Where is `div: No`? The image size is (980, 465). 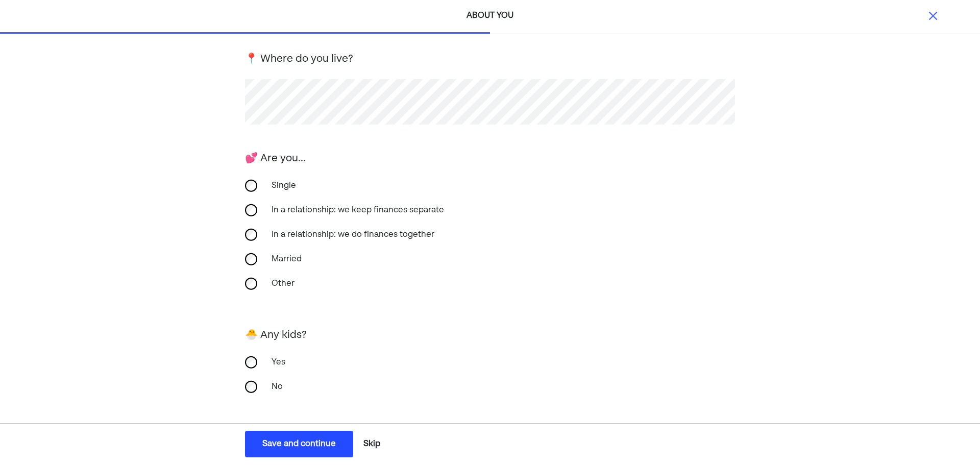
div: No is located at coordinates (316, 387).